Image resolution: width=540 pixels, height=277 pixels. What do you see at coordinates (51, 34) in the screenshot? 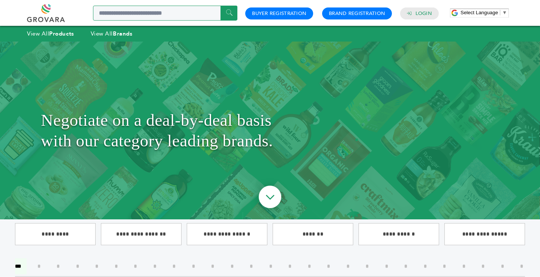
I see `a: View AllProducts` at bounding box center [51, 34].